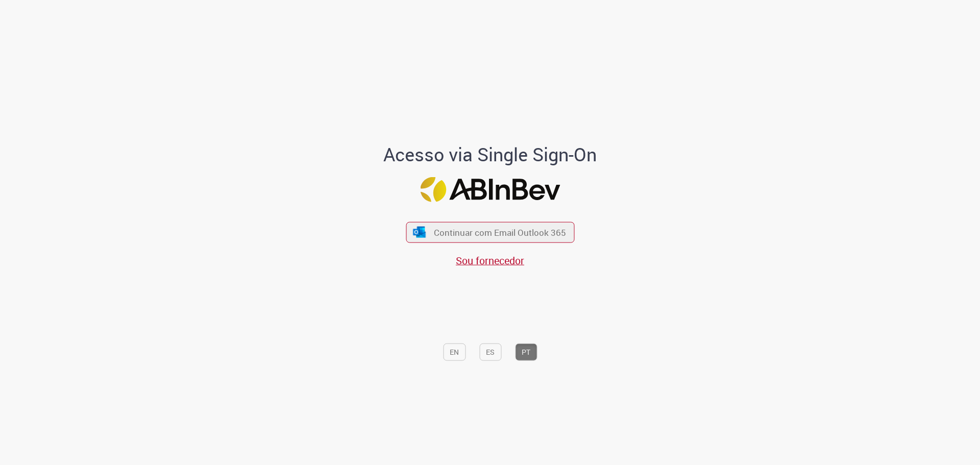 The height and width of the screenshot is (465, 980). Describe the element at coordinates (490, 352) in the screenshot. I see `button: ES` at that location.